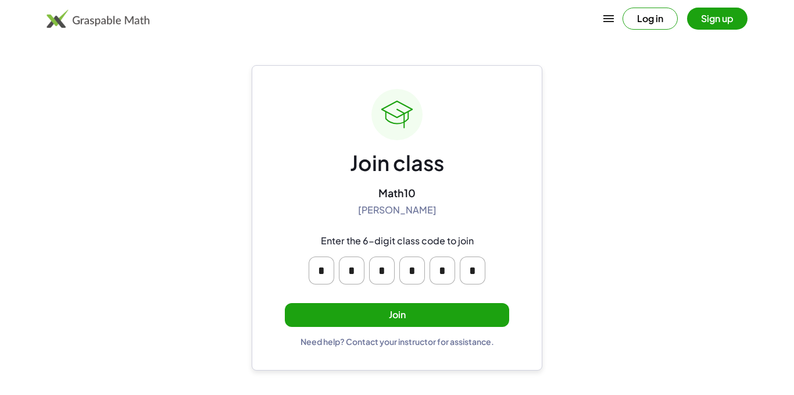  What do you see at coordinates (397, 163) in the screenshot?
I see `div: Join class` at bounding box center [397, 163].